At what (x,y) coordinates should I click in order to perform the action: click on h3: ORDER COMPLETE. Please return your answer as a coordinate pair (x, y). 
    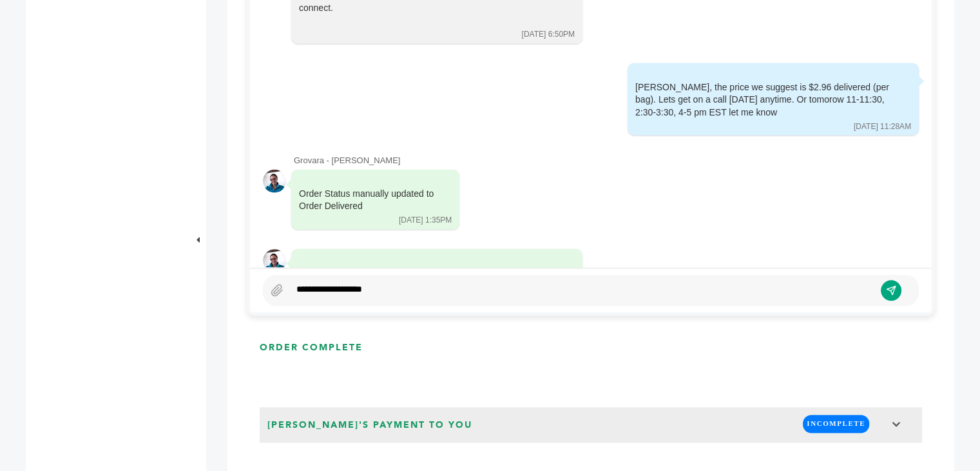
    Looking at the image, I should click on (311, 347).